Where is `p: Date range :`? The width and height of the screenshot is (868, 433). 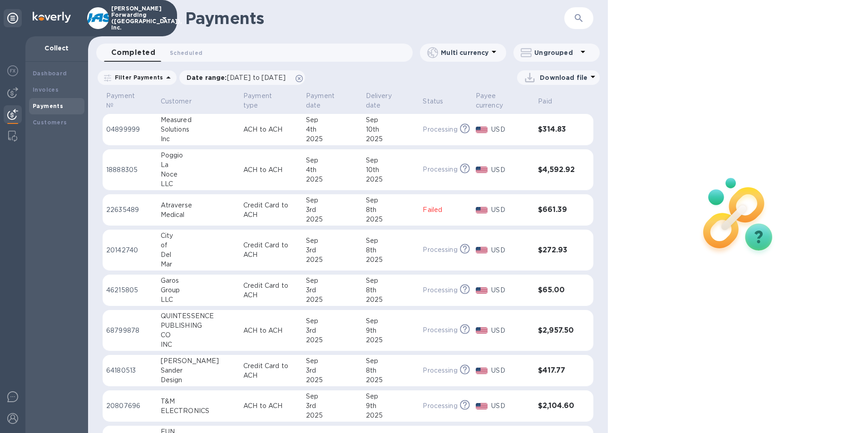 p: Date range : is located at coordinates (238, 78).